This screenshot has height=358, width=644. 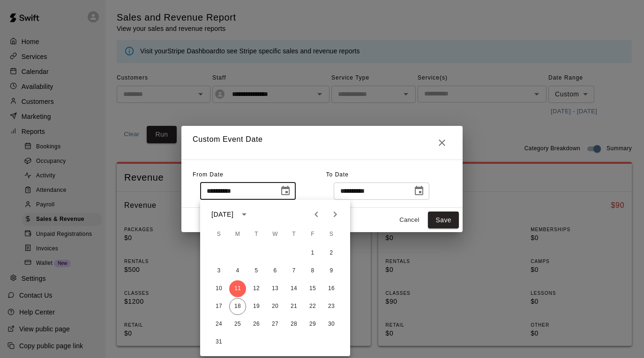 What do you see at coordinates (257, 288) in the screenshot?
I see `button: 12` at bounding box center [257, 288].